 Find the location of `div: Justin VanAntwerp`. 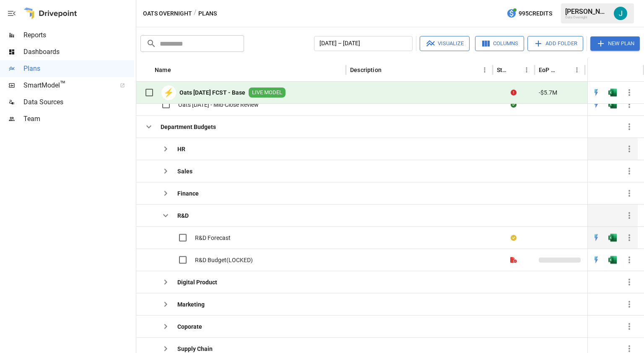

div: Justin VanAntwerp is located at coordinates (621, 13).